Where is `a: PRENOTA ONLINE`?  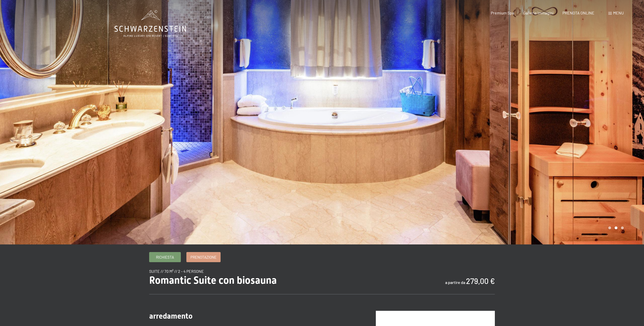
a: PRENOTA ONLINE is located at coordinates (578, 13).